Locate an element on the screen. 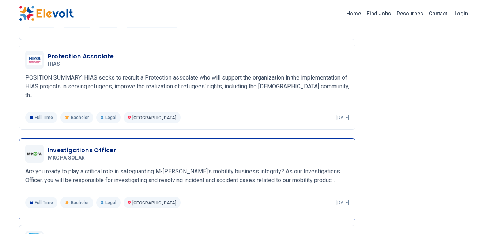  p: POSITION SUMMARY: HIAS seeks to recruit a Protection associate who will support the organization ... is located at coordinates (187, 87).